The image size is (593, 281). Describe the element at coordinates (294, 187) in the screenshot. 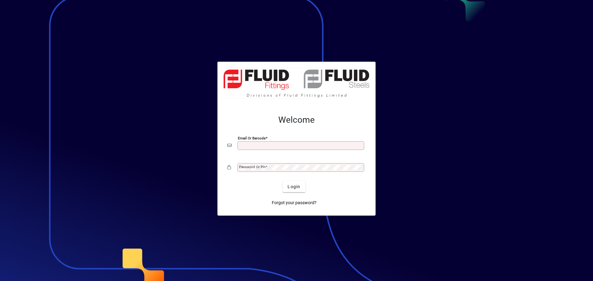

I see `span: Login` at that location.